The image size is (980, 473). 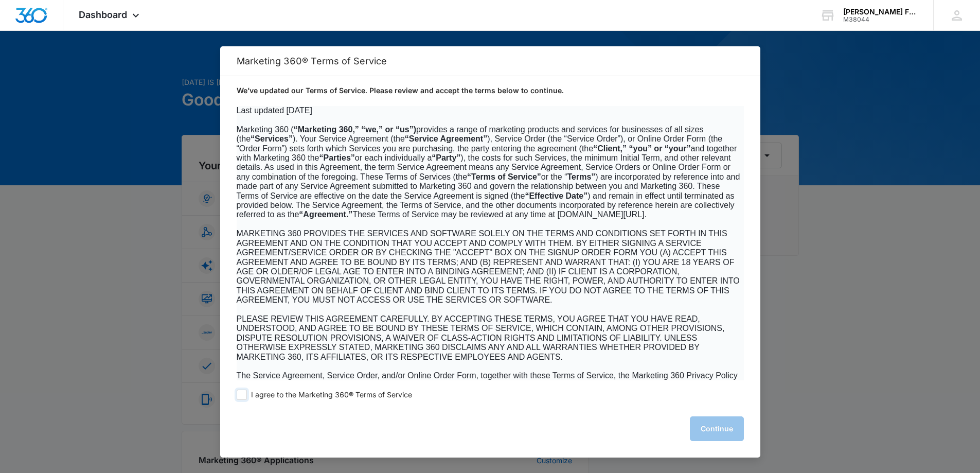 What do you see at coordinates (480, 337) in the screenshot?
I see `span: PLEASE REVIEW THIS AGREEMENT CAREFULLY. BY ACCEPTING THESE TERMS, YOU AGREE THAT YOU HAVE READ, U...` at bounding box center [480, 337].